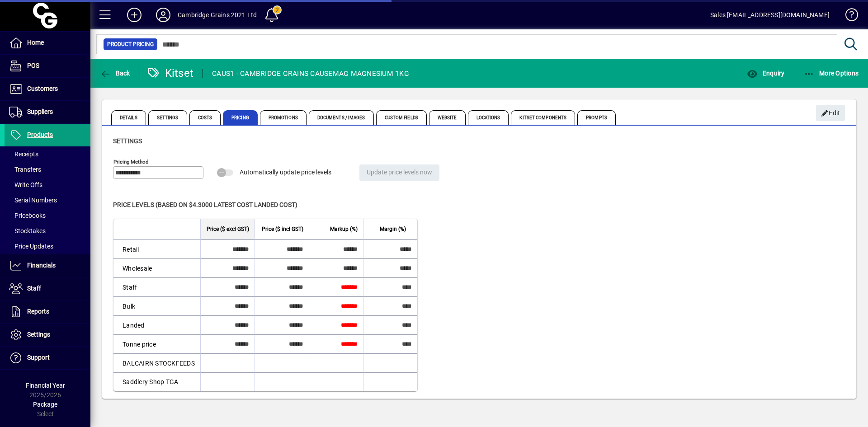 Image resolution: width=868 pixels, height=427 pixels. Describe the element at coordinates (38, 357) in the screenshot. I see `span: Support` at that location.